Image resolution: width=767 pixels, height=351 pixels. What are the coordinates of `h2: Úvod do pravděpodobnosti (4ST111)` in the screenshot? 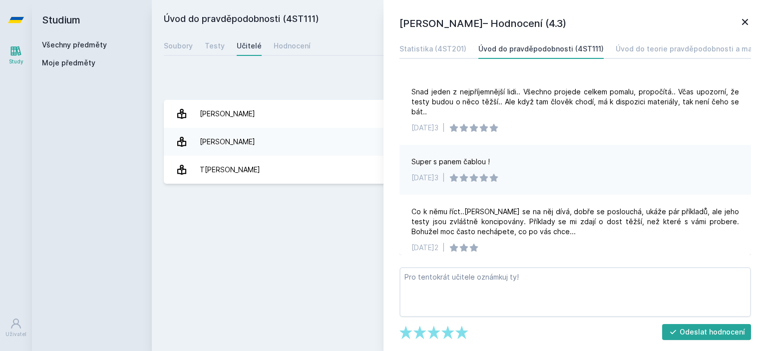 It's located at (403, 20).